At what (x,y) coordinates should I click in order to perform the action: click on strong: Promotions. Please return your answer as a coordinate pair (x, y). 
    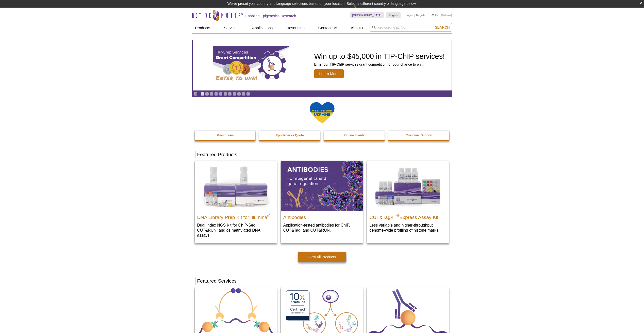
    Looking at the image, I should click on (225, 136).